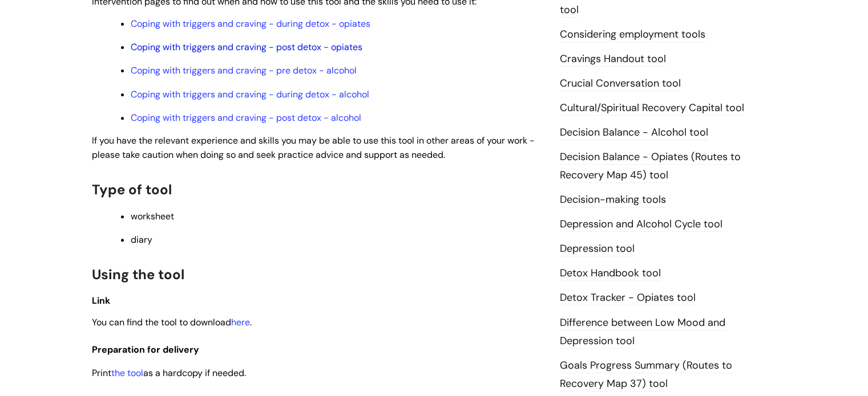  I want to click on a: Decision-making tools, so click(613, 200).